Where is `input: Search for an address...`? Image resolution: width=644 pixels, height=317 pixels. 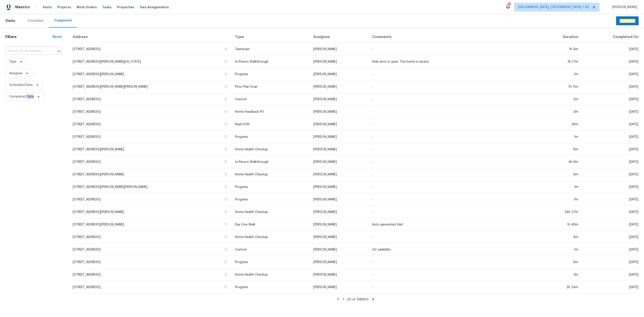
input: Search for an address... is located at coordinates (27, 51).